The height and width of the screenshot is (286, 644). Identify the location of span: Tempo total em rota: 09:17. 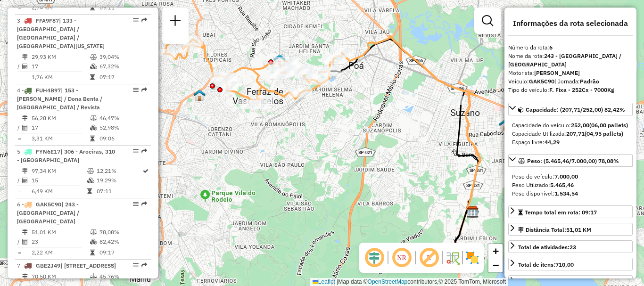
(560, 212).